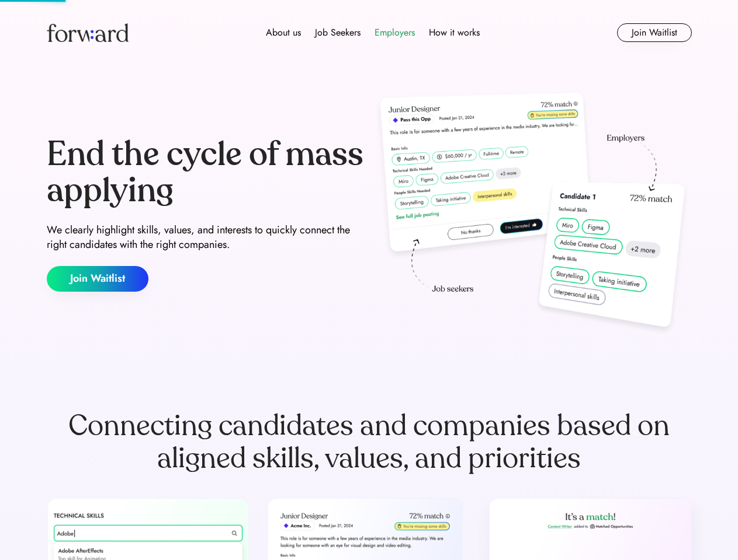  Describe the element at coordinates (369, 442) in the screenshot. I see `div: Connecting candidates and companies based on aligned skills, values, and priorities` at that location.